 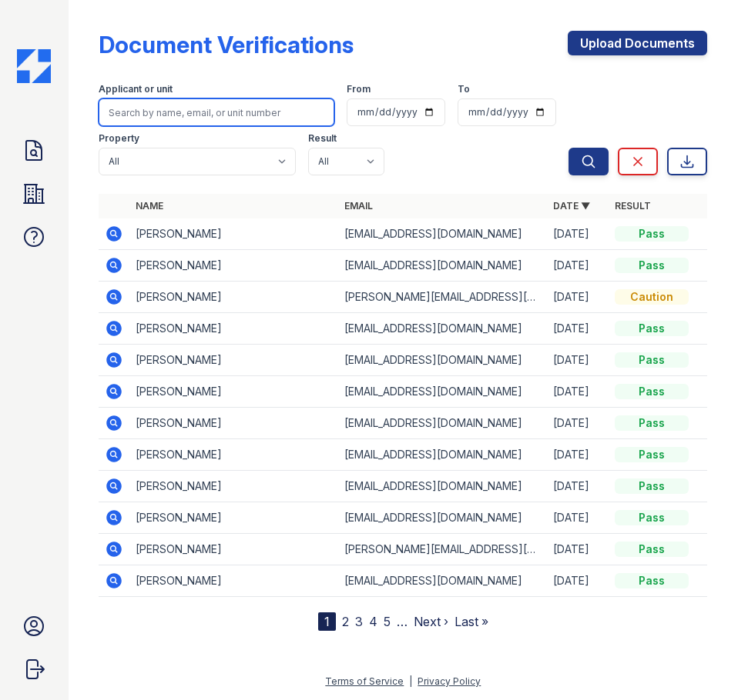 I want to click on a: 4, so click(x=372, y=622).